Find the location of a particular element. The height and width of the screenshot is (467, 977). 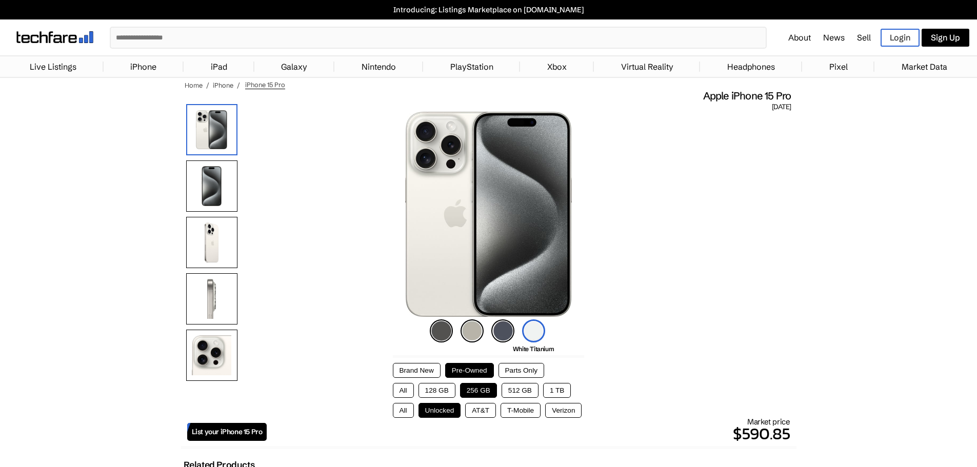

a: Pixel is located at coordinates (839, 67).